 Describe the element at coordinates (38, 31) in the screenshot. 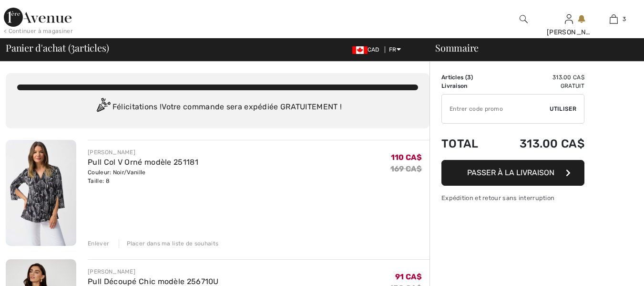

I see `div: < Continuer à magasiner` at that location.